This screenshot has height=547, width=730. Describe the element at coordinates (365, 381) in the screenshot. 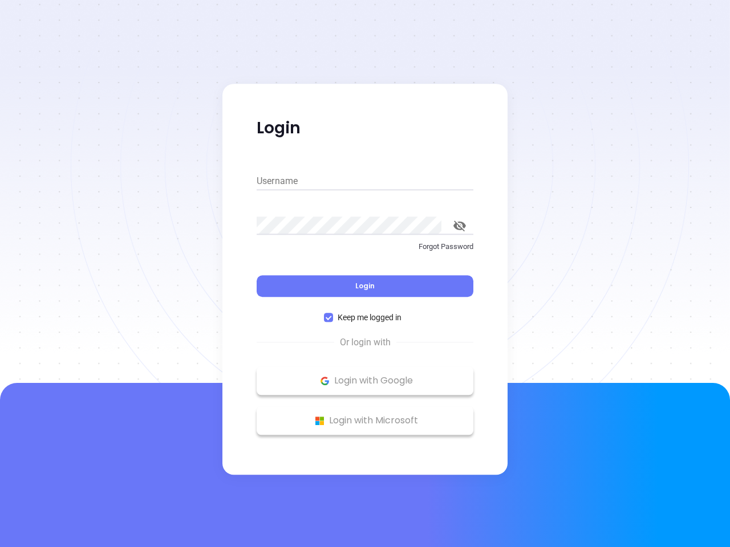

I see `button: Google Logo Login with Google` at that location.